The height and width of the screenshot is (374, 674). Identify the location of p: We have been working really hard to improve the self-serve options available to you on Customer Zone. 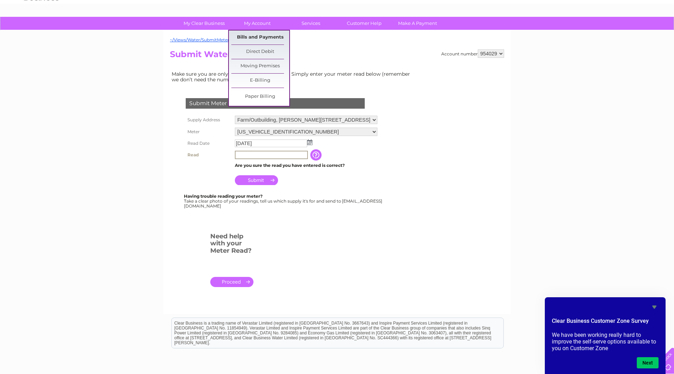
(605, 342).